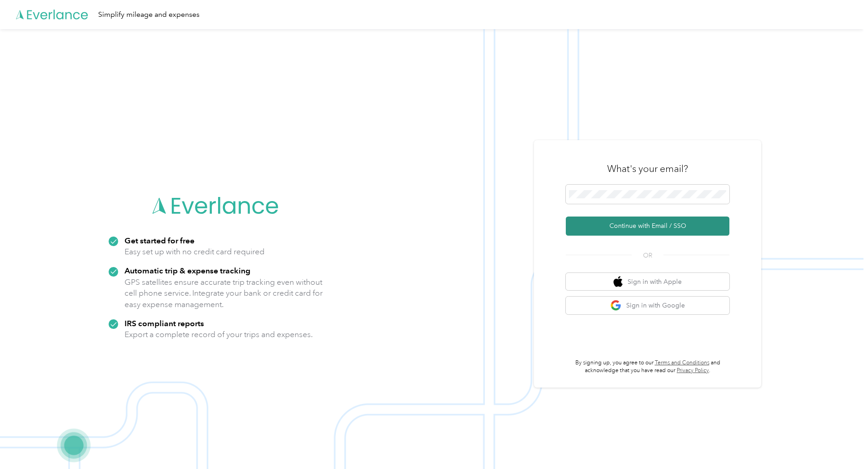  What do you see at coordinates (648, 169) in the screenshot?
I see `h3: What's your email?` at bounding box center [648, 169].